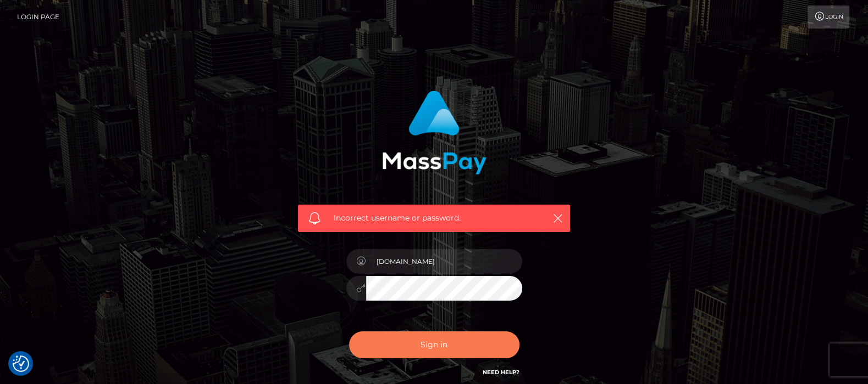 The image size is (868, 384). What do you see at coordinates (501, 373) in the screenshot?
I see `a: Need Help?` at bounding box center [501, 373].